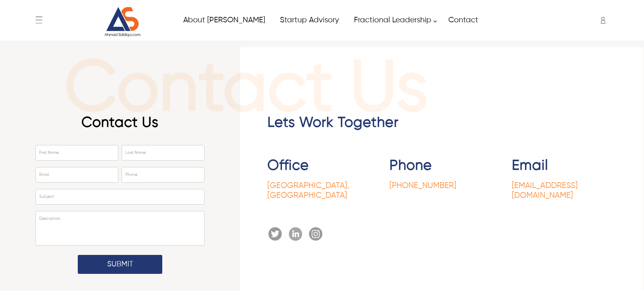 This screenshot has height=308, width=644. I want to click on h1: Contact Us, so click(120, 124).